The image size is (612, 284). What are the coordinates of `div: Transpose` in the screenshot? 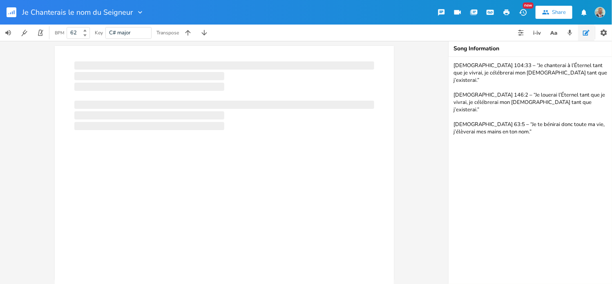 It's located at (168, 33).